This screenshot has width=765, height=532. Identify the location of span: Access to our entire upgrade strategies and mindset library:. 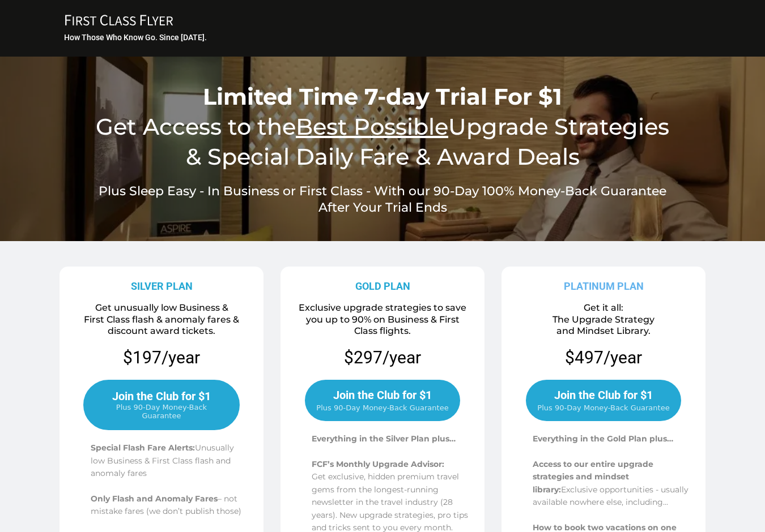
(592, 477).